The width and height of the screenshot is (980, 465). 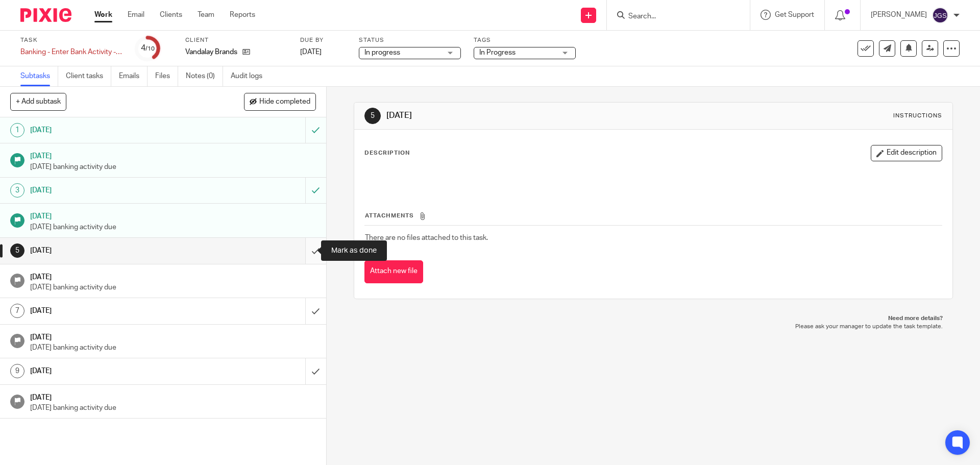 What do you see at coordinates (285, 102) in the screenshot?
I see `span: Hide completed` at bounding box center [285, 102].